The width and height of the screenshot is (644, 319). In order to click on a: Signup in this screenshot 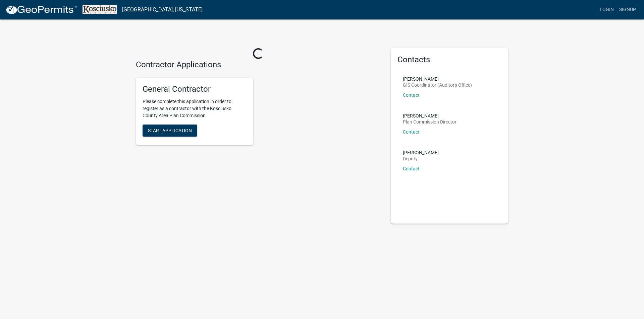, I will do `click(628, 10)`.